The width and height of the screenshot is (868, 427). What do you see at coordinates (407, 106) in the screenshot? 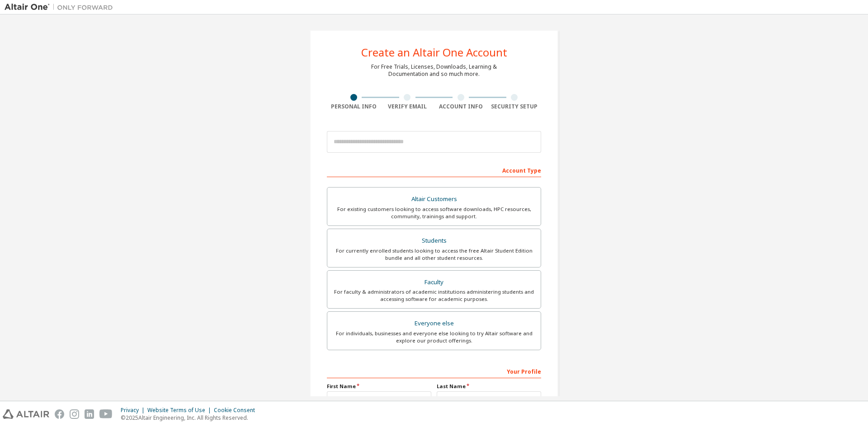
I see `div: Verify Email` at bounding box center [407, 106].